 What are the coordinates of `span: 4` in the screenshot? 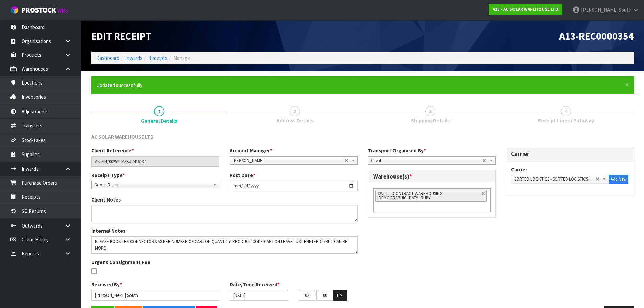 It's located at (566, 111).